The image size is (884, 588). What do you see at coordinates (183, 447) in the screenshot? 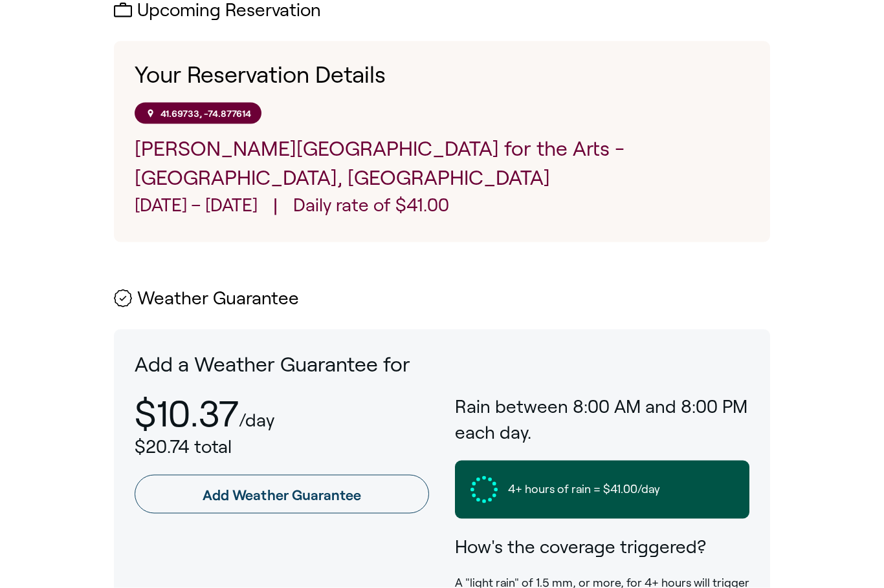
I see `span: $20.74 total` at bounding box center [183, 447].